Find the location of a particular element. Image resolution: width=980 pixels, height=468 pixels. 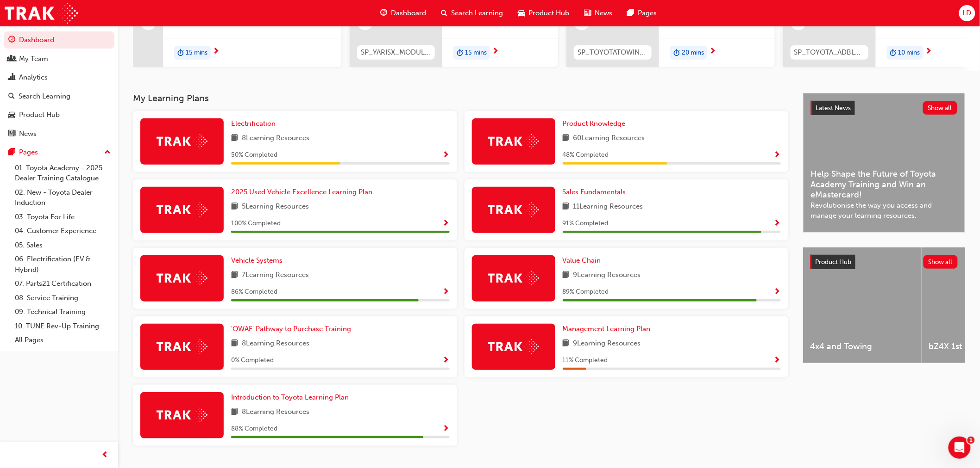

span: 9 Learning Resources is located at coordinates (607, 344).